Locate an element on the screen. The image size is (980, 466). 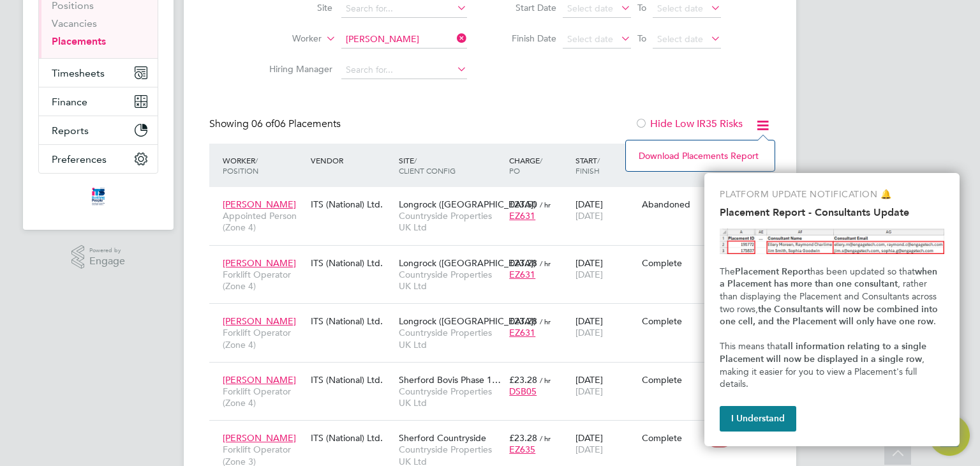
span: To is located at coordinates (642, 38).